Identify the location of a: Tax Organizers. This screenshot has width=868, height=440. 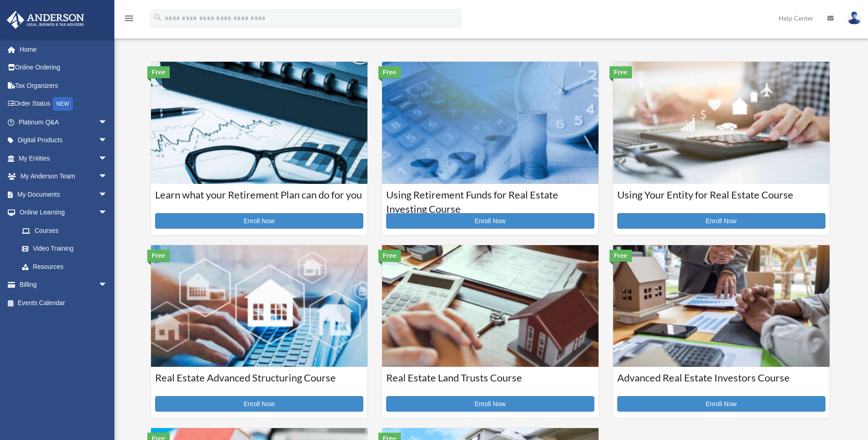
(64, 86).